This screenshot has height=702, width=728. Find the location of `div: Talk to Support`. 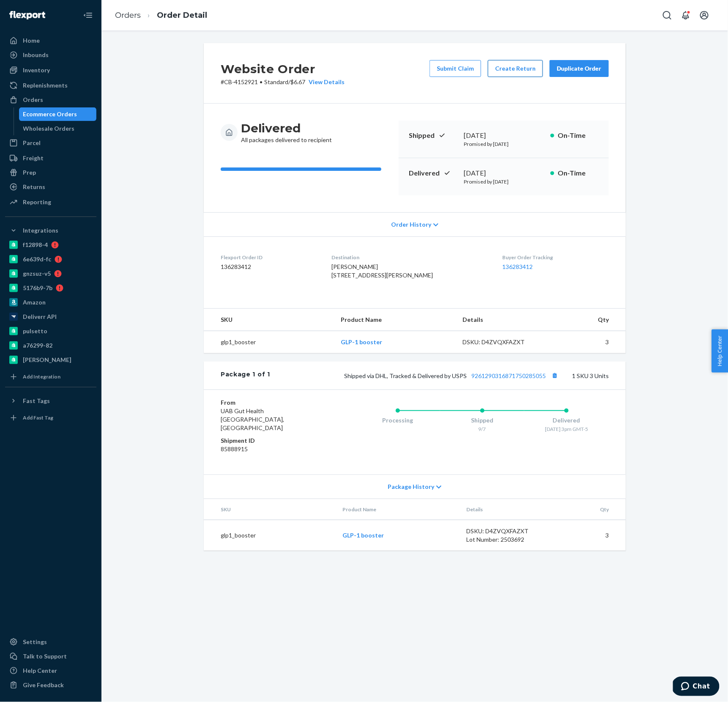

div: Talk to Support is located at coordinates (45, 656).